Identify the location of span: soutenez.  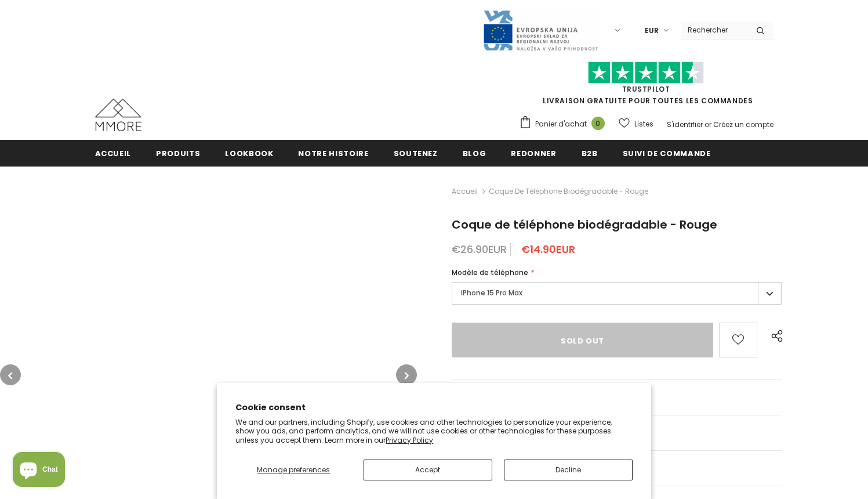
(416, 153).